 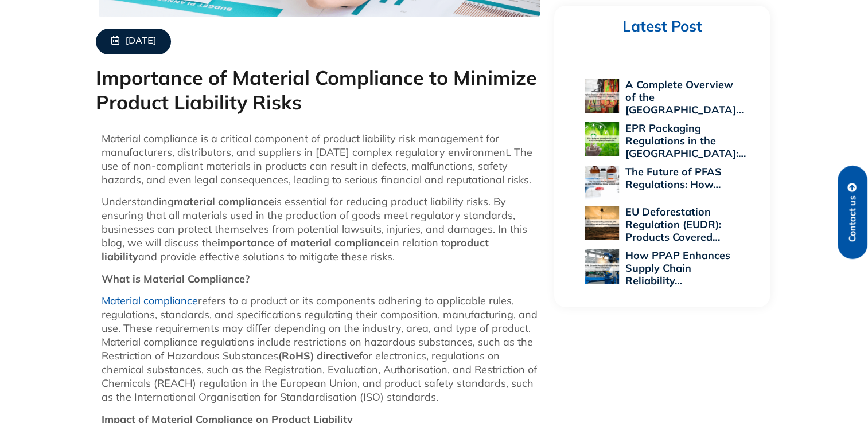 What do you see at coordinates (150, 300) in the screenshot?
I see `a: Material compliance` at bounding box center [150, 300].